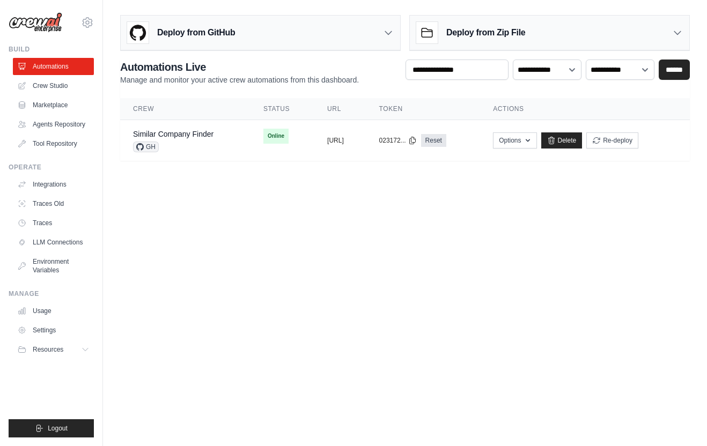 The width and height of the screenshot is (707, 446). What do you see at coordinates (51, 49) in the screenshot?
I see `div: Build` at bounding box center [51, 49].